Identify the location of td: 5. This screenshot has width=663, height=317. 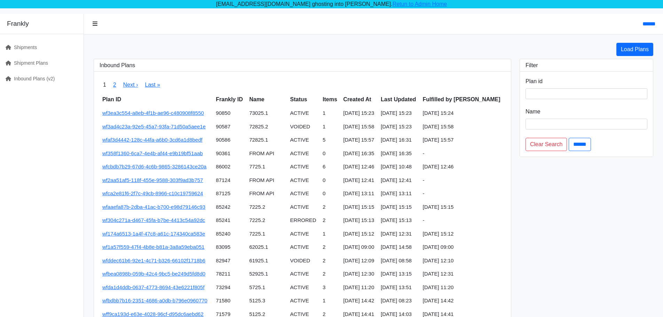
(330, 140).